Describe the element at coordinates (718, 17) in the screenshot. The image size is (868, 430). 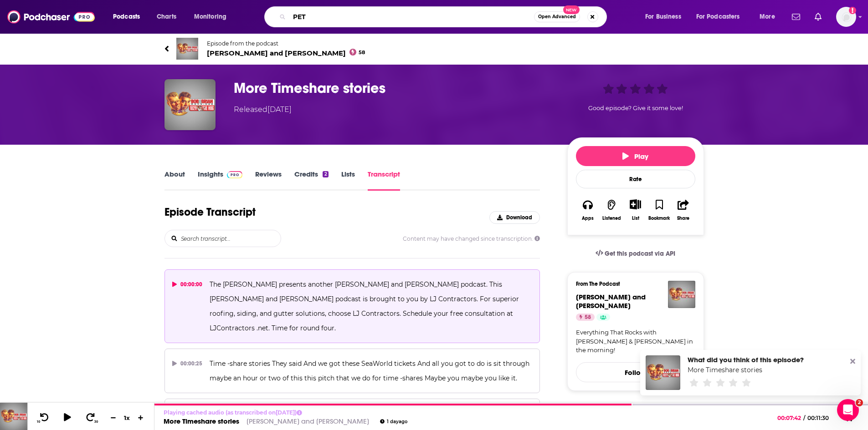
I see `span: For Podcasters` at that location.